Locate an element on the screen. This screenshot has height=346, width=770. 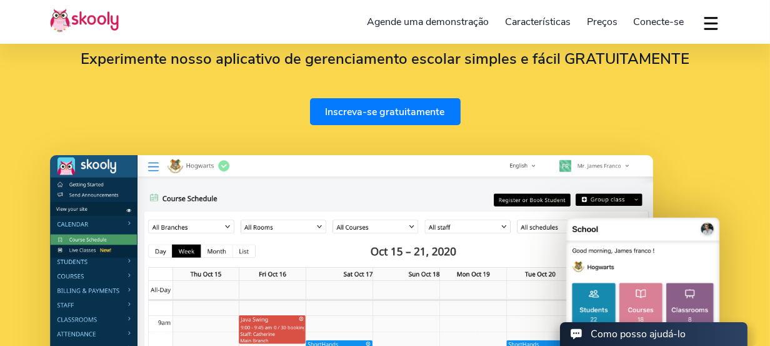
span: Preços is located at coordinates (602, 22).